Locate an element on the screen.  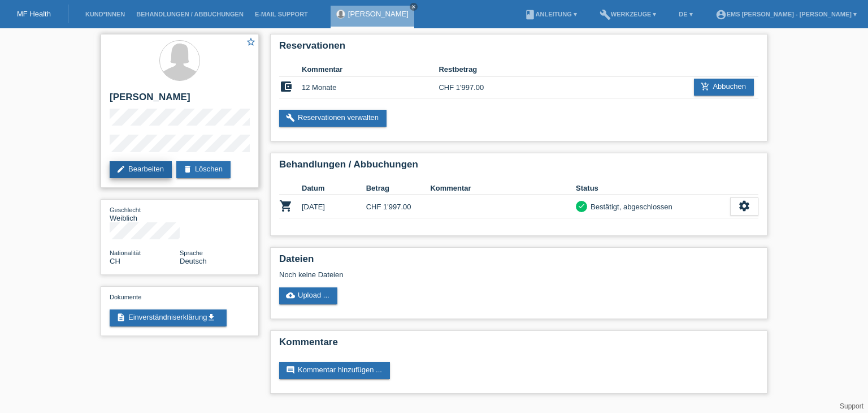
div: Bestätigt, abgeschlossen is located at coordinates (630, 206).